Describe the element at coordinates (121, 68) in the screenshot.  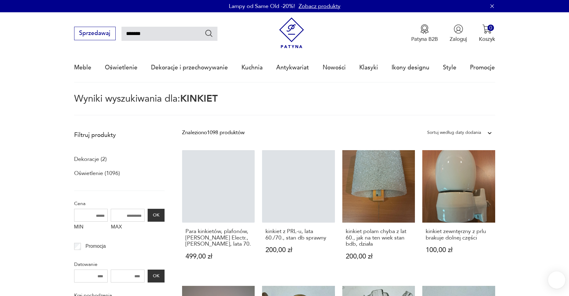
I see `a: Oświetlenie` at that location.